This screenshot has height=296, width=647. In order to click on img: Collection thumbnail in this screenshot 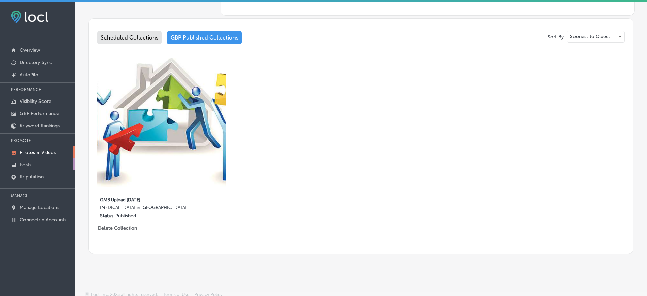, I will do `click(162, 122)`.